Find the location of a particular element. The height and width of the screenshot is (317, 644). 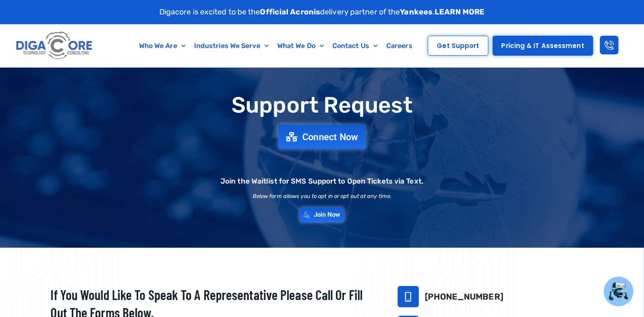

img: Digacore logo 1 is located at coordinates (55, 46).